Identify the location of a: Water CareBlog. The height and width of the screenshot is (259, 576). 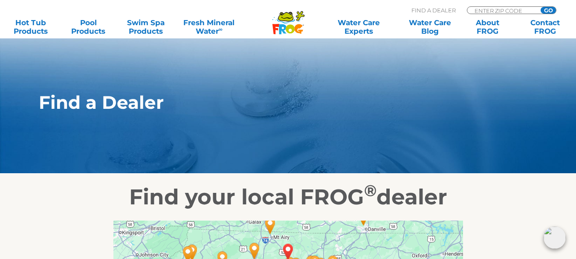
(430, 27).